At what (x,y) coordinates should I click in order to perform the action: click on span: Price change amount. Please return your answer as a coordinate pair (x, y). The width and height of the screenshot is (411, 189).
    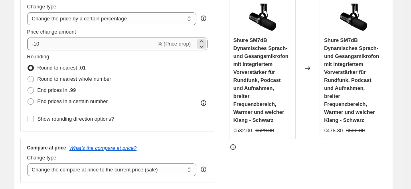
    Looking at the image, I should click on (51, 31).